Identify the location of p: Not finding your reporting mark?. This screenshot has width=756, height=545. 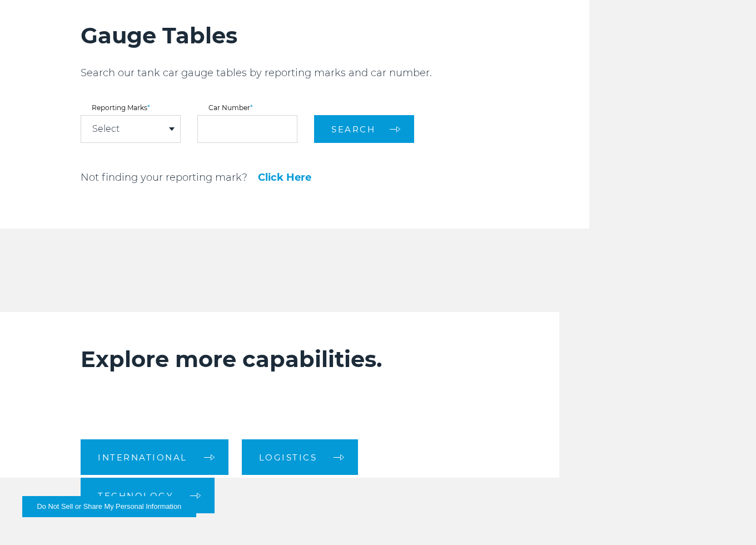
(164, 178).